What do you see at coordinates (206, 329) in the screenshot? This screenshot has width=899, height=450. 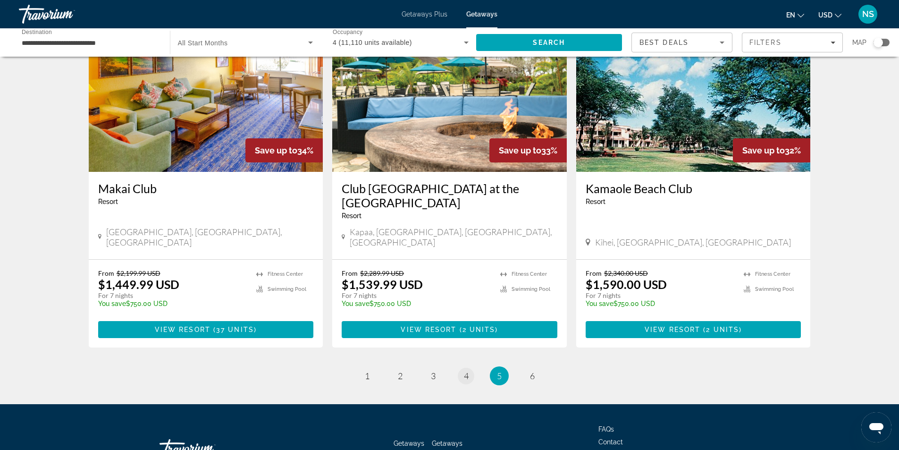 I see `a: View Resort(37 units)` at bounding box center [206, 329].